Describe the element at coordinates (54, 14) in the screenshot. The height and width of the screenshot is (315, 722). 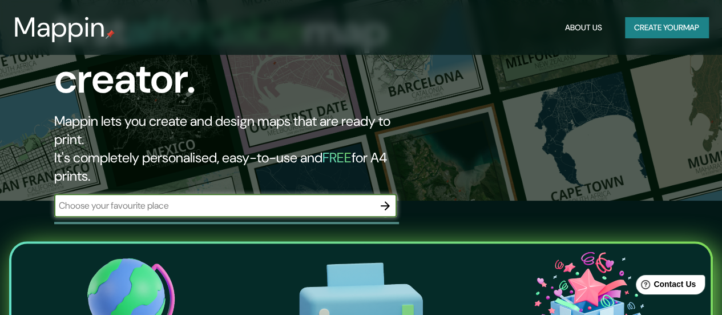
I see `span: Contact Us` at that location.